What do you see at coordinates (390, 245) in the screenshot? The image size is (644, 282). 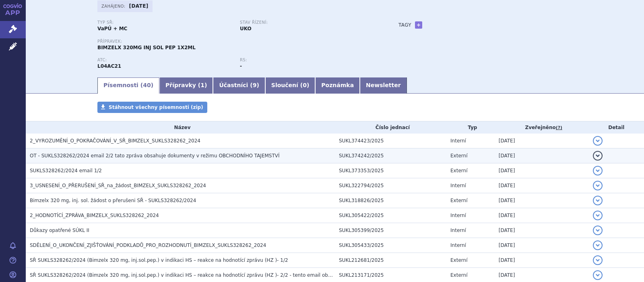 I see `td: SUKL305433/2025` at bounding box center [390, 245].